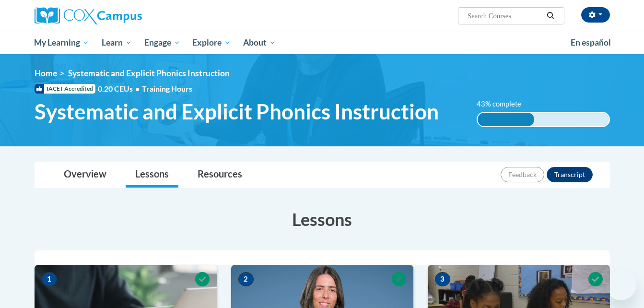  What do you see at coordinates (322, 219) in the screenshot?
I see `h3: Lessons` at bounding box center [322, 219].